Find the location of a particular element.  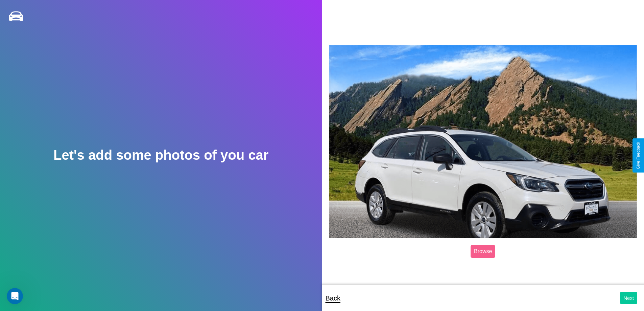

img: posted is located at coordinates (483, 142).